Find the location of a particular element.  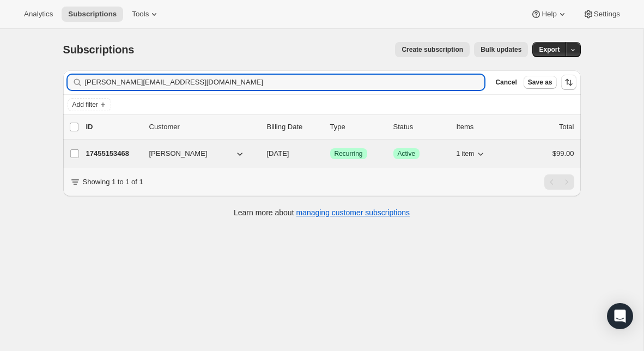

p: Total is located at coordinates (566, 127).